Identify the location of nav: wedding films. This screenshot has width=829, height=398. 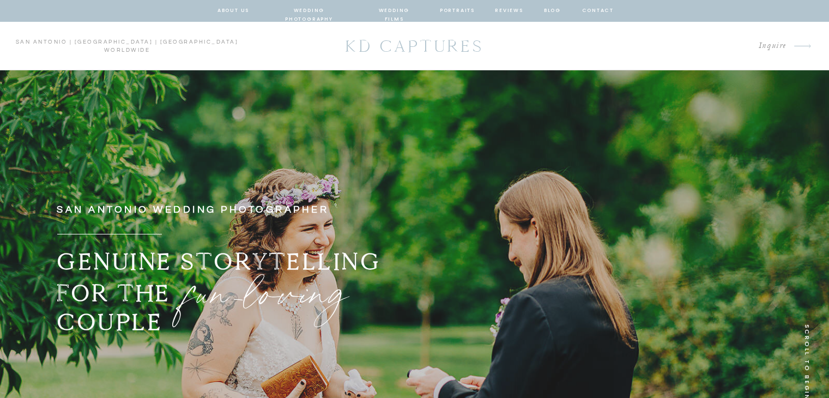
(394, 11).